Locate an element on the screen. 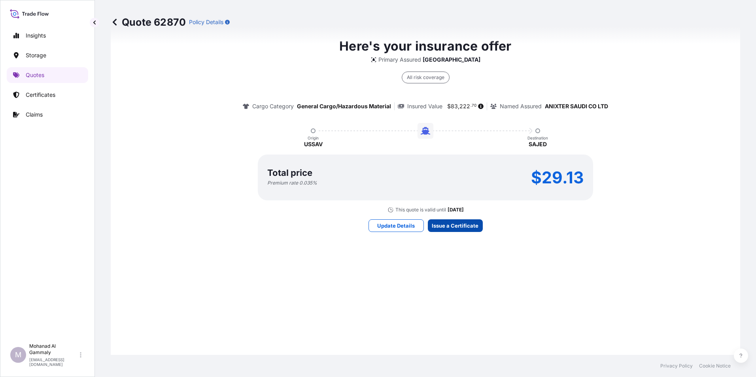  p: Claims is located at coordinates (34, 115).